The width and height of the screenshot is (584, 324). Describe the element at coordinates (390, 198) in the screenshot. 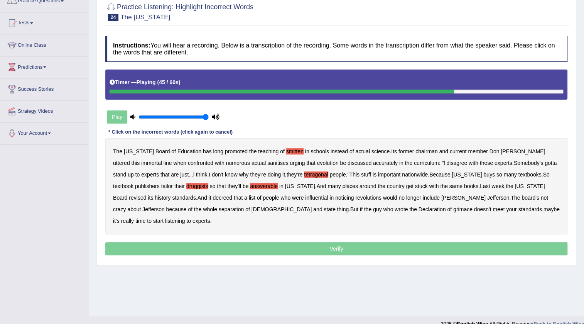

I see `b: would` at that location.